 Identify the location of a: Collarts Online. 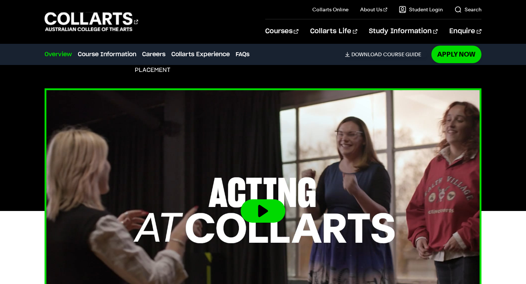
(330, 9).